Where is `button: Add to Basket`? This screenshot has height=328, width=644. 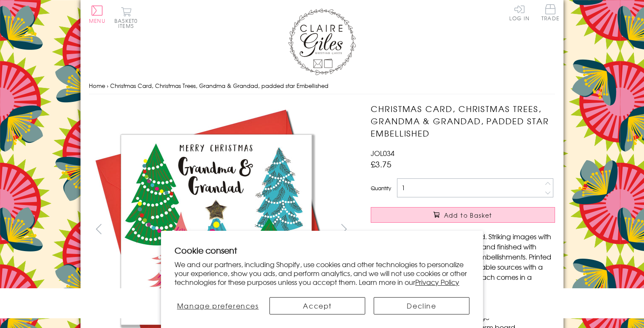
button: Add to Basket is located at coordinates (462, 215).